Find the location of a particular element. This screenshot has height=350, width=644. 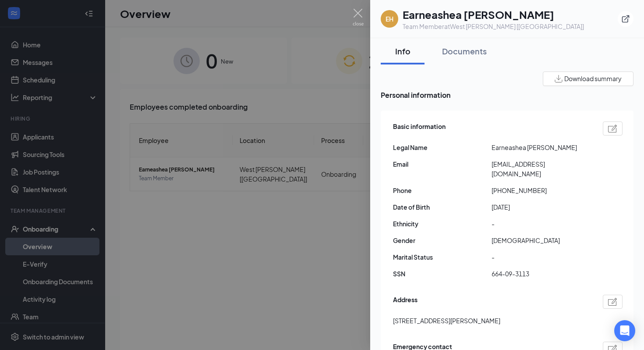

span: Phone is located at coordinates (442, 190).